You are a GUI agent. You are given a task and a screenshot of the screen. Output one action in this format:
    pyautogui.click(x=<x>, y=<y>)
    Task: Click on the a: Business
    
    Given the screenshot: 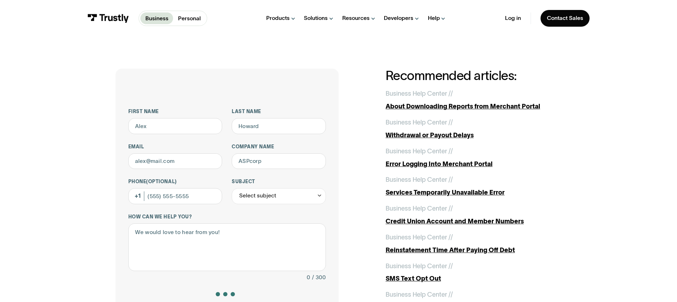 What is the action you would take?
    pyautogui.click(x=157, y=18)
    